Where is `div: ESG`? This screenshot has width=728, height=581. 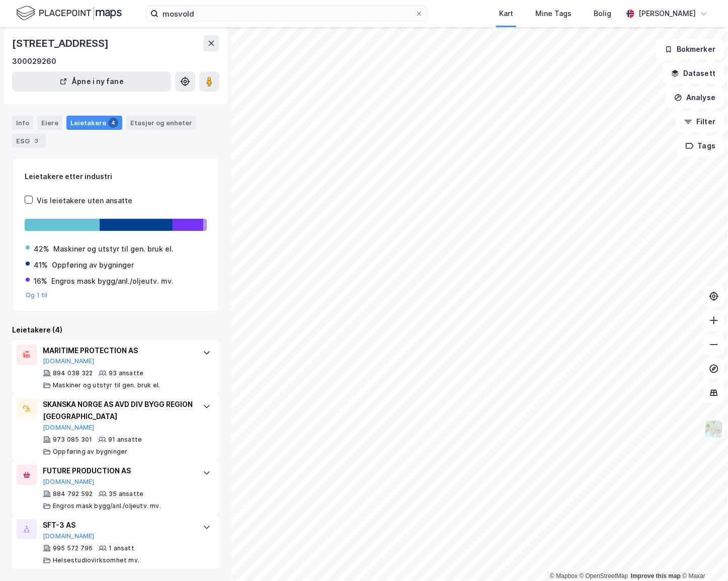
div: ESG is located at coordinates (29, 141).